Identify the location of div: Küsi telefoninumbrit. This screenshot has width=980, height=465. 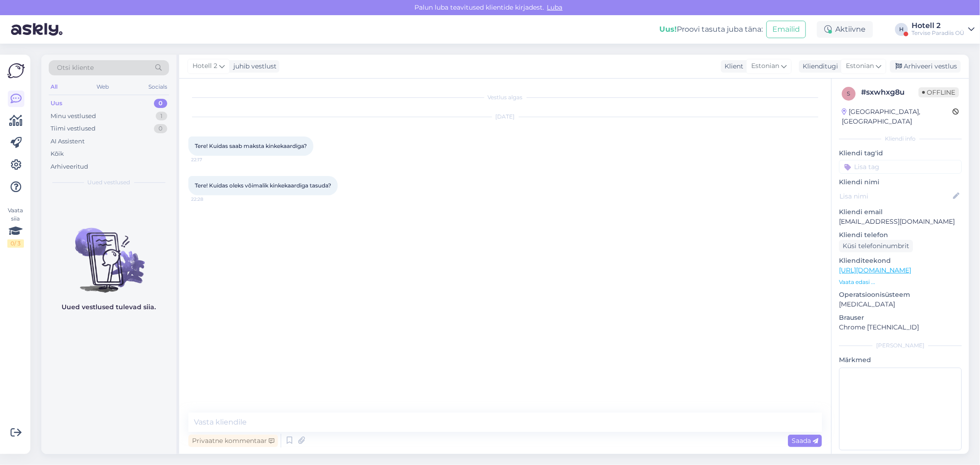
(876, 246).